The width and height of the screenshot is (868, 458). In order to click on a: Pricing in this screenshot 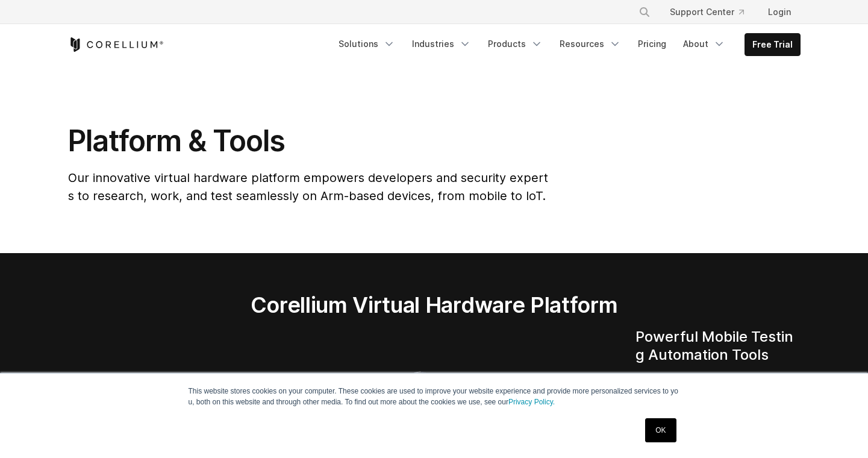, I will do `click(652, 44)`.